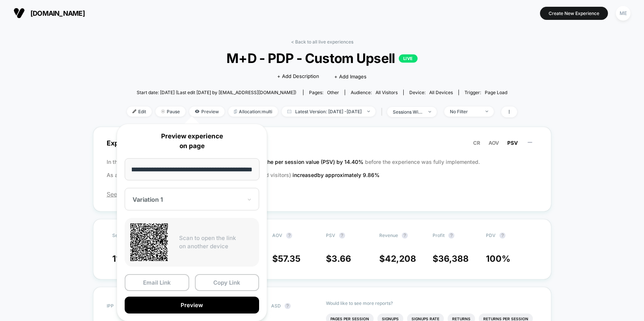 The width and height of the screenshot is (644, 321). What do you see at coordinates (341, 259) in the screenshot?
I see `span: 3.66` at bounding box center [341, 259].